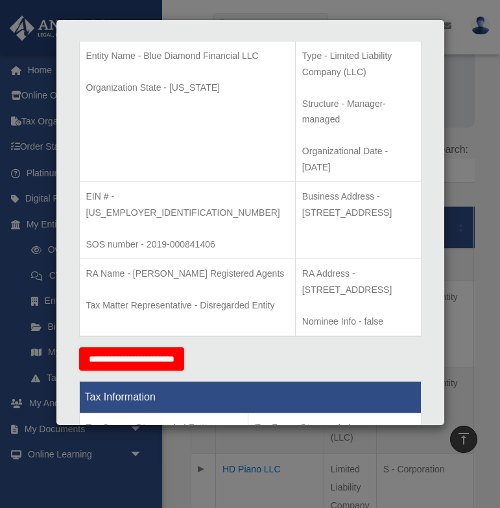 This screenshot has height=508, width=500. Describe the element at coordinates (187, 305) in the screenshot. I see `p: Tax Matter Representative - Disregarded Entity` at that location.